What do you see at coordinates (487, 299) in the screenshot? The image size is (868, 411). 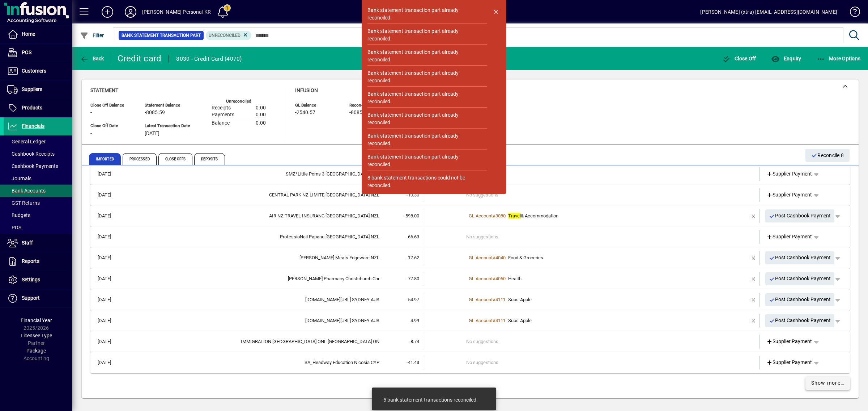 I see `a: GL Account#4111` at bounding box center [487, 299].